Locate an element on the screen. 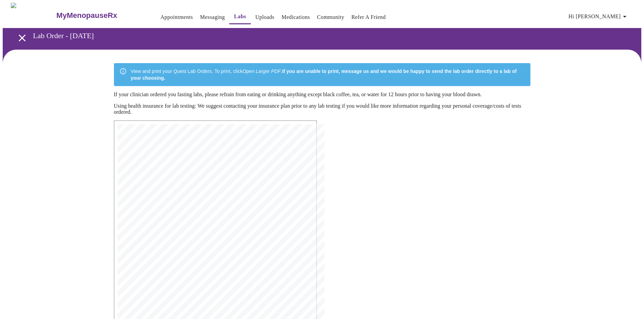 This screenshot has width=644, height=319. span: Z68.30, N95.1, E66.3 is located at coordinates (160, 256).